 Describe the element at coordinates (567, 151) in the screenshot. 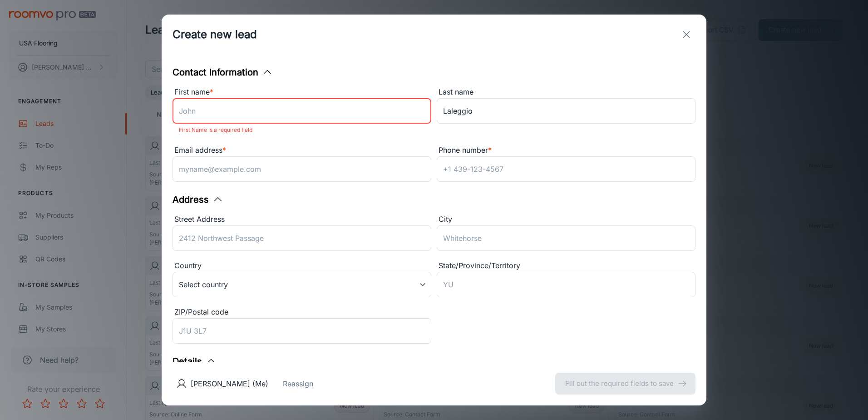

I see `div: Phone number` at that location.